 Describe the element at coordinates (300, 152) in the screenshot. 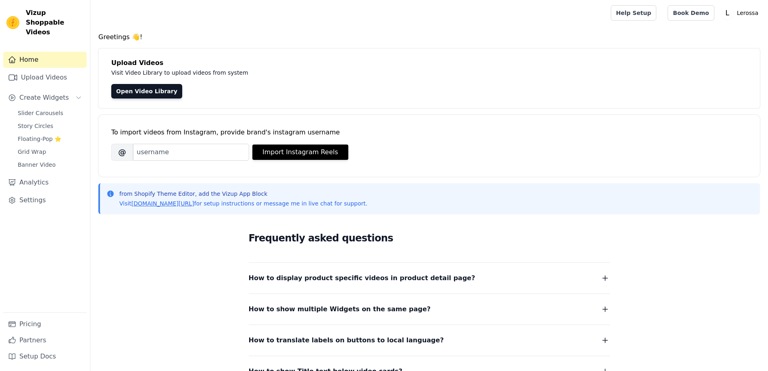

I see `button: Import Instagram Reels` at that location.